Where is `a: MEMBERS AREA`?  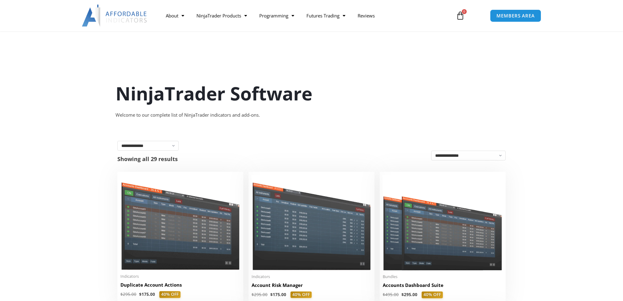 a: MEMBERS AREA is located at coordinates (515, 16).